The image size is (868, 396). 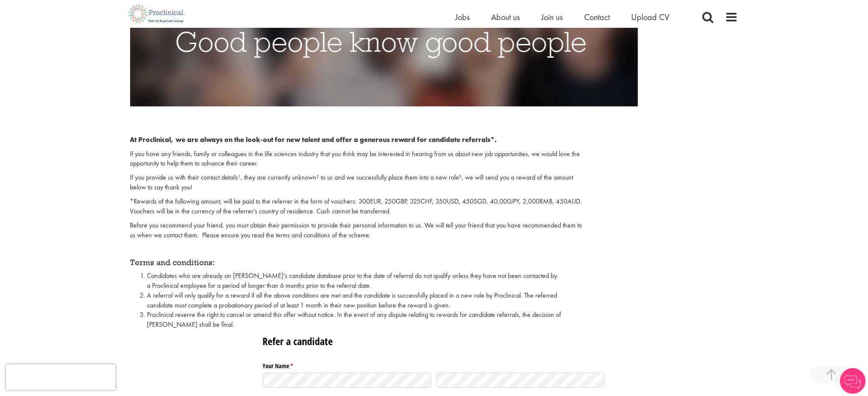 What do you see at coordinates (853, 381) in the screenshot?
I see `img: Chatbot` at bounding box center [853, 381].